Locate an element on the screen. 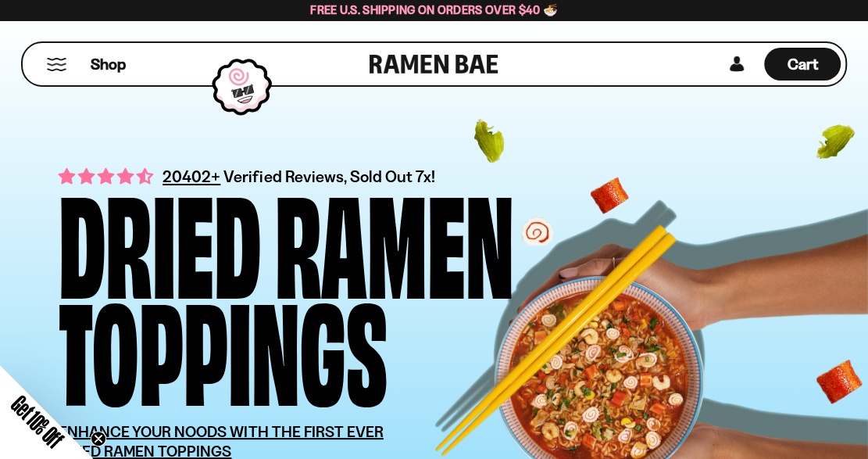 The width and height of the screenshot is (868, 459). div: Toppings is located at coordinates (223, 344).